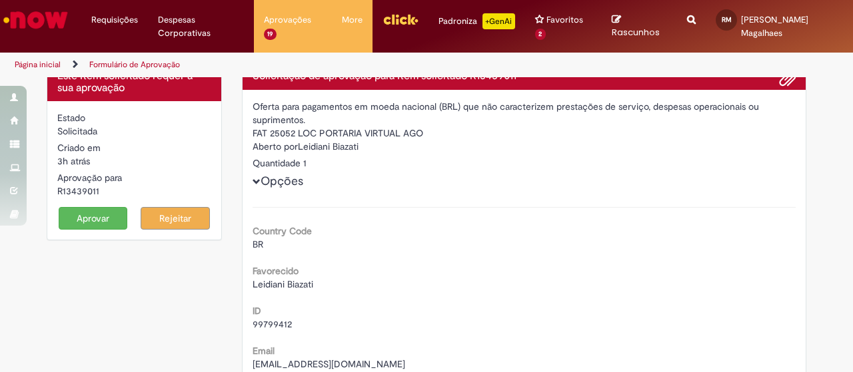 The height and width of the screenshot is (372, 853). I want to click on div: 28/08/2025 09:20:42, so click(134, 161).